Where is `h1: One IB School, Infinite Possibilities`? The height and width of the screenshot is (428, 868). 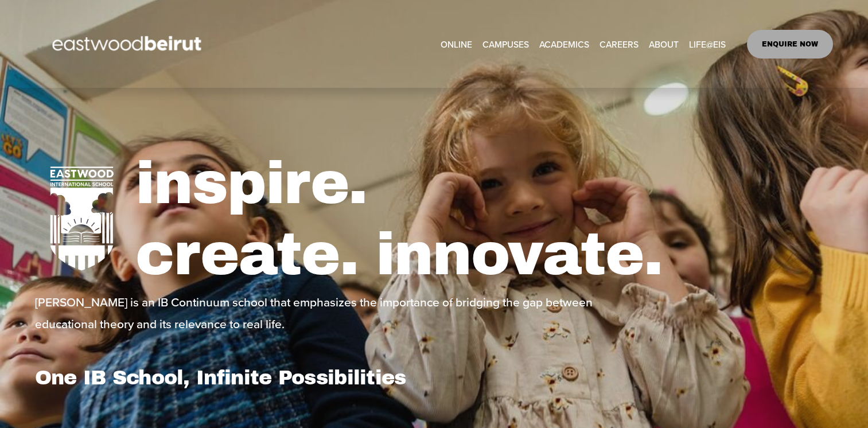 h1: One IB School, Infinite Possibilities is located at coordinates (233, 378).